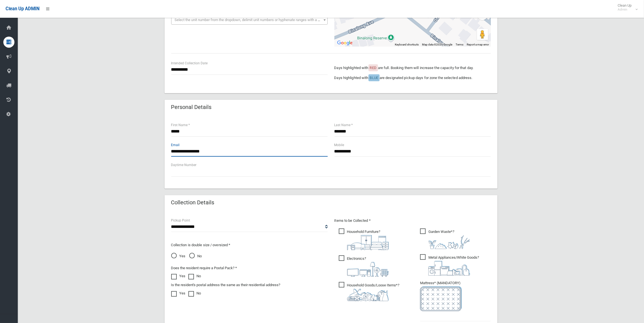 Image resolution: width=644 pixels, height=323 pixels. What do you see at coordinates (345, 43) in the screenshot?
I see `a: Open this area in Google Maps (opens a new window)` at bounding box center [345, 43].